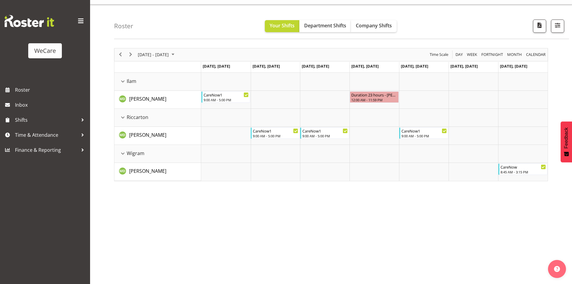  I want to click on button: Time Scale, so click(439, 54).